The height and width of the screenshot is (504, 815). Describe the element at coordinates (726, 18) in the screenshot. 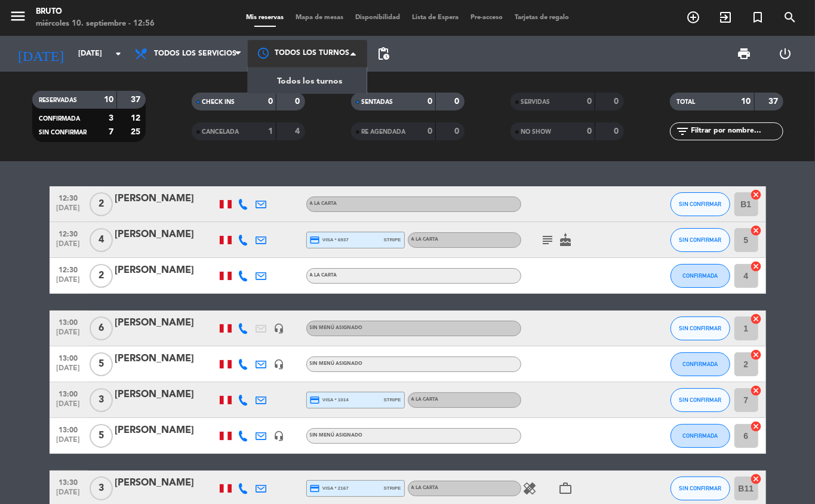

I see `i: exit_to_app` at that location.